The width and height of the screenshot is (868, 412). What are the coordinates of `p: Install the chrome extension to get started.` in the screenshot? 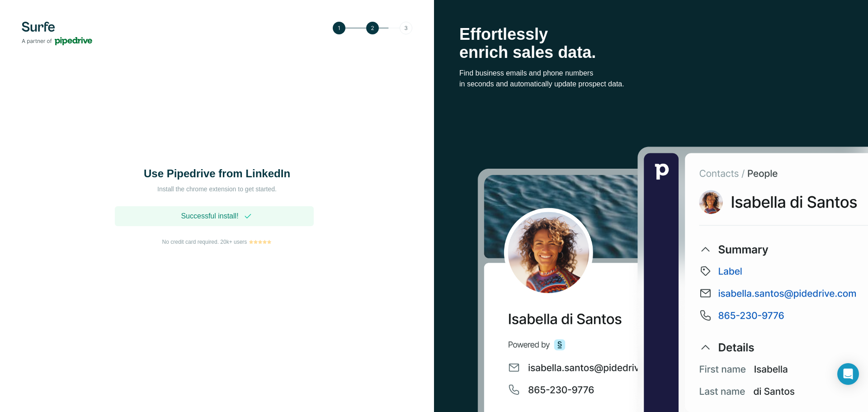 It's located at (217, 189).